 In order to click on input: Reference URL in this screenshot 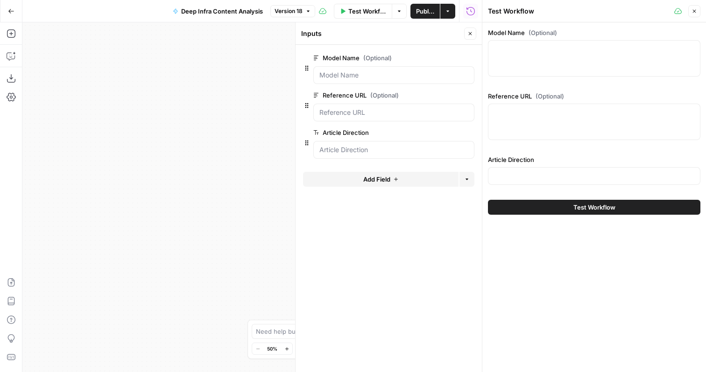, I will do `click(394, 113)`.